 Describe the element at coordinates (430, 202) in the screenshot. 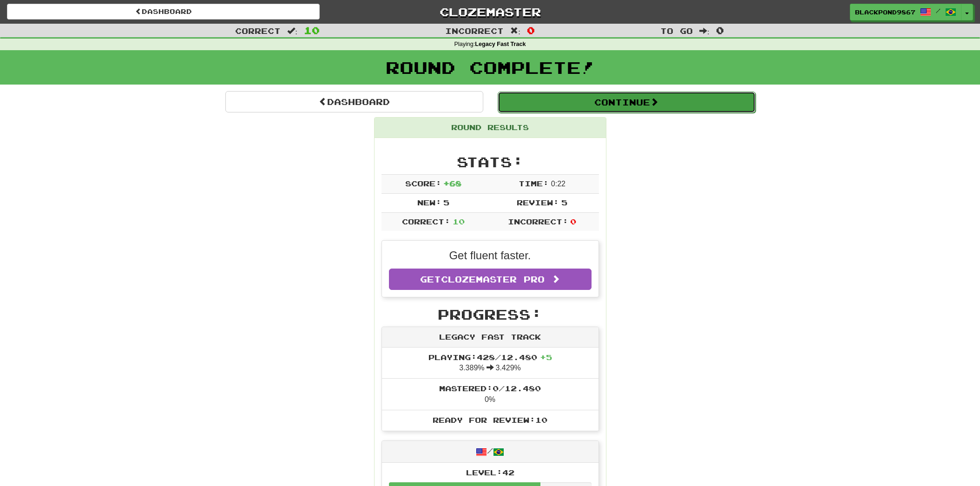

I see `span: New:` at that location.